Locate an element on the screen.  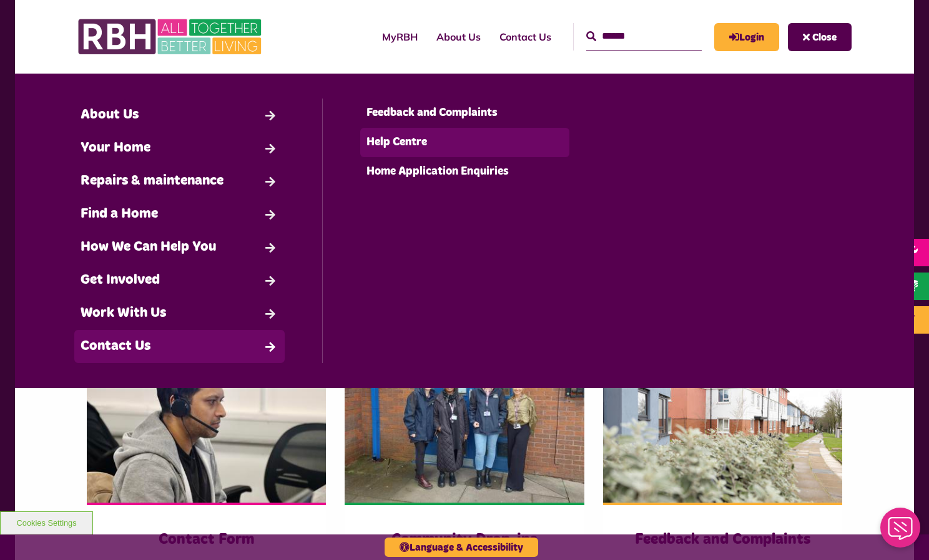
img: Heywood Drop In 2024 is located at coordinates (464, 428).